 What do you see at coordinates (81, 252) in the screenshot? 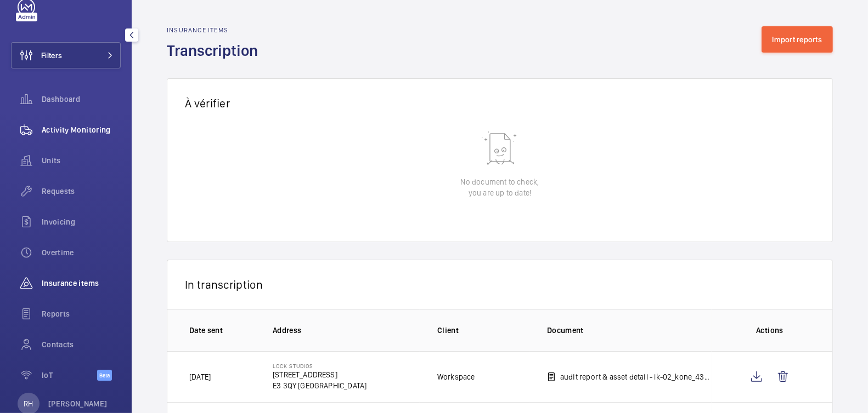
I see `span: Overtime` at bounding box center [81, 252].